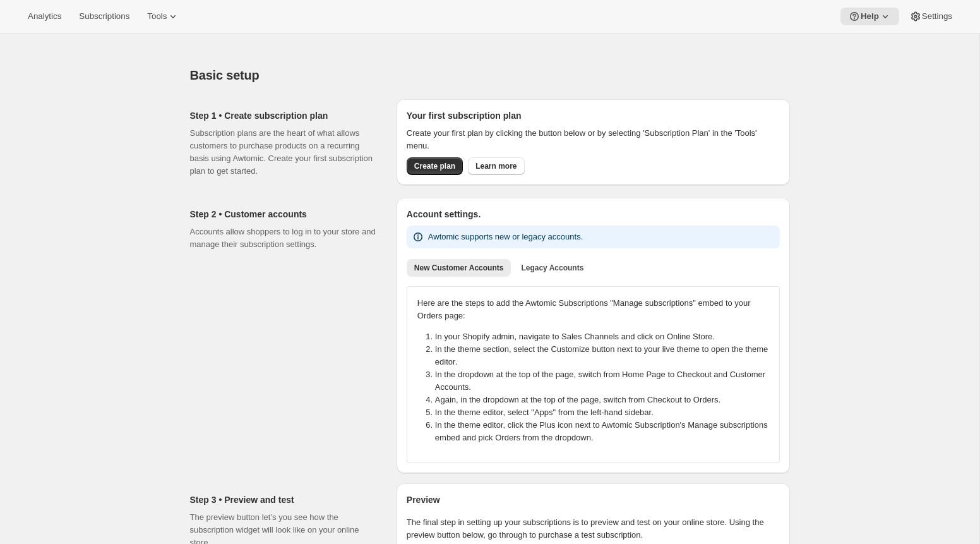 The height and width of the screenshot is (544, 980). Describe the element at coordinates (606, 381) in the screenshot. I see `li: In the dropdown at the top of the page, switch from Home Page to Checkout and Customer Accounts.` at that location.